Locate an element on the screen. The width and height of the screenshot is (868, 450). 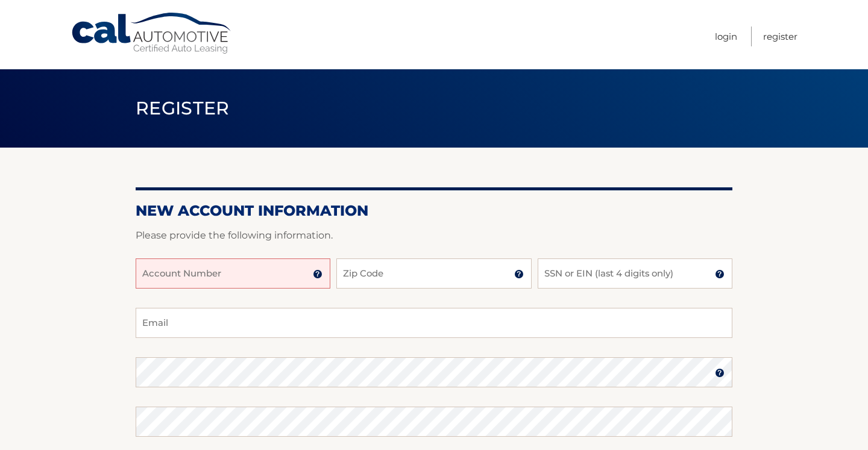
input: SSN or EIN (last 4 digits only) is located at coordinates (634, 273).